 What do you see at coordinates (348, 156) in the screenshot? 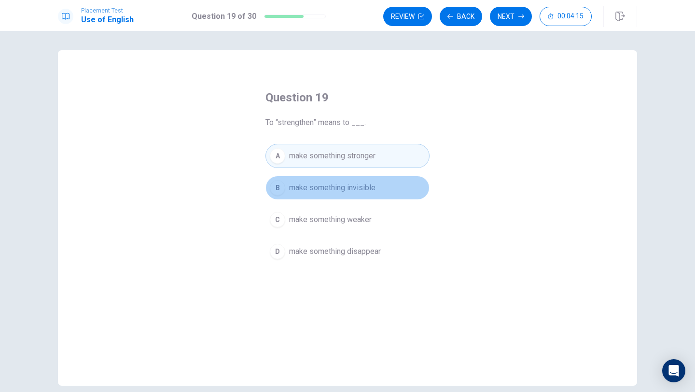
I see `button: Amake something stronger` at bounding box center [348, 156].